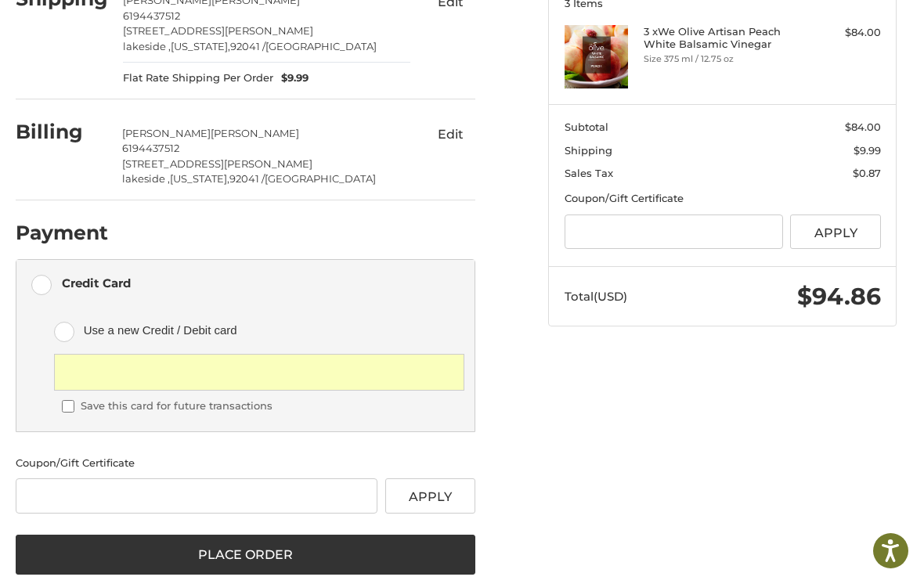 Image resolution: width=924 pixels, height=584 pixels. What do you see at coordinates (189, 30) in the screenshot?
I see `button: Open LiveChat chat widget` at bounding box center [189, 30].